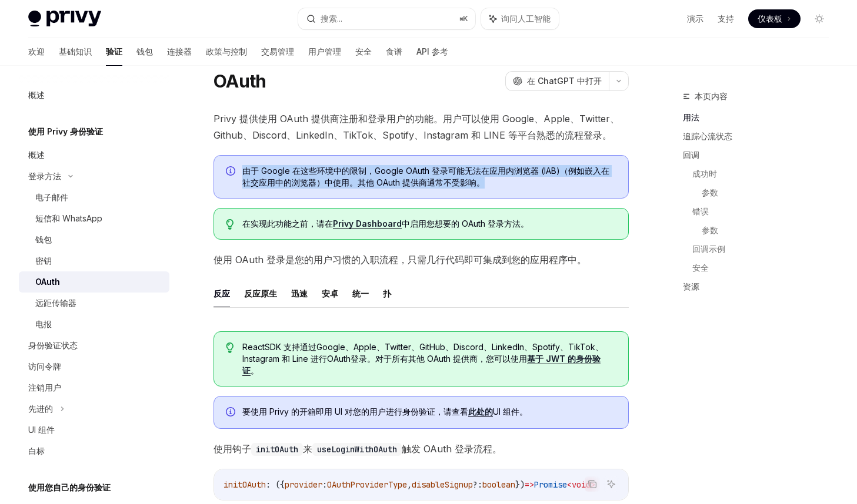 This screenshot has height=504, width=857. What do you see at coordinates (761, 155) in the screenshot?
I see `a: 回调` at bounding box center [761, 155].